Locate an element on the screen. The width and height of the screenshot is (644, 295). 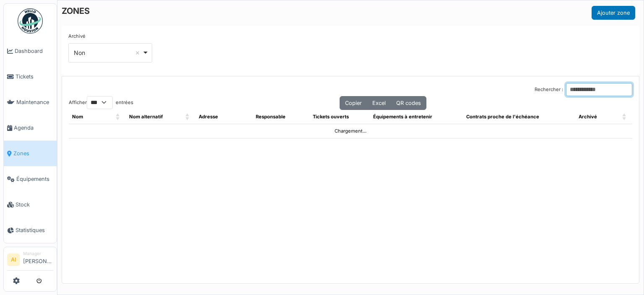
span: Maintenance is located at coordinates (35, 102).